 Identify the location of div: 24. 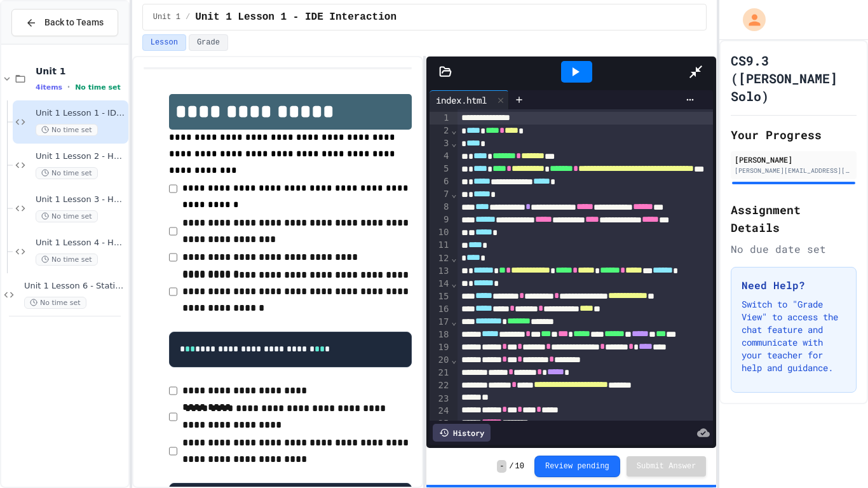
(440, 411).